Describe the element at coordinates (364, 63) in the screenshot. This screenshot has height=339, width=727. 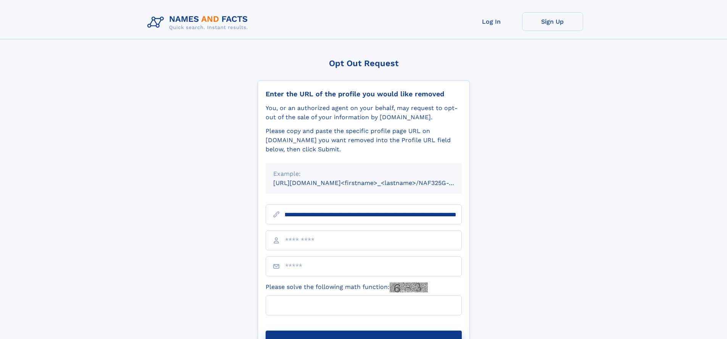
I see `div: Opt Out Request` at that location.